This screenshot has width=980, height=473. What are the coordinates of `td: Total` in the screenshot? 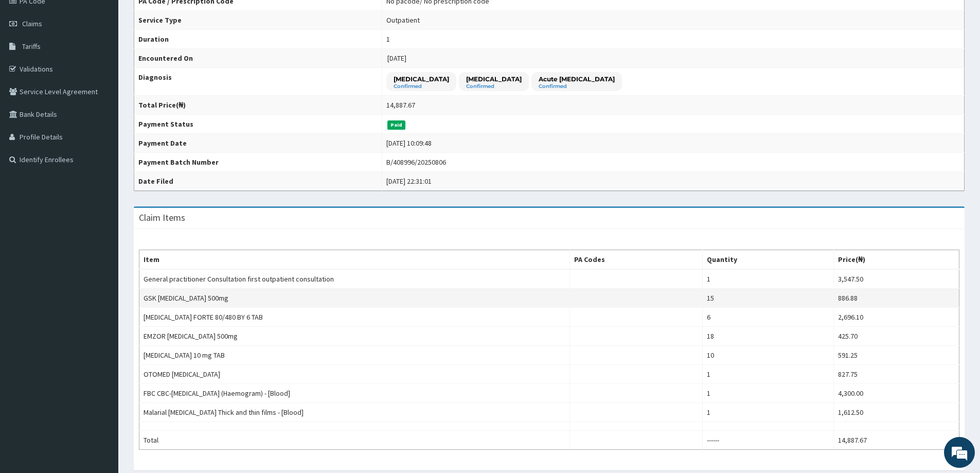 It's located at (355, 440).